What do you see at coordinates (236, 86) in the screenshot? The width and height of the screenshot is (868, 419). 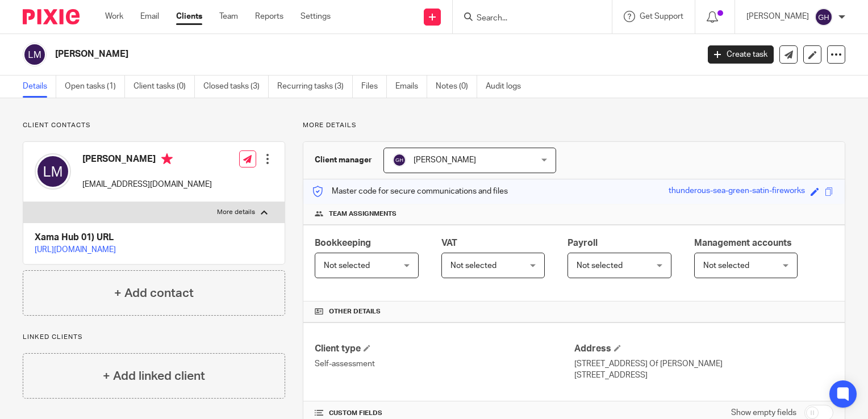 I see `a: Closed tasks (3)` at bounding box center [236, 86].